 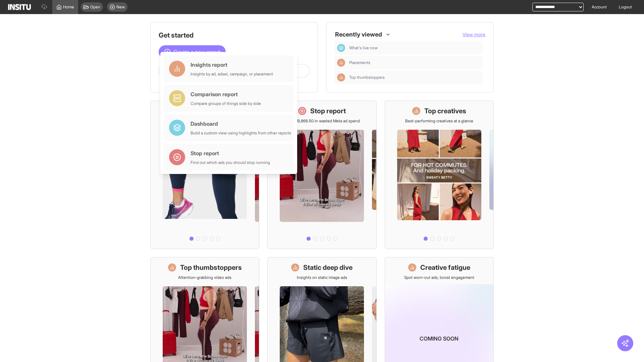 I want to click on a: Stop reportSave £19,866.50 in wasted Meta ad spend, so click(x=322, y=175).